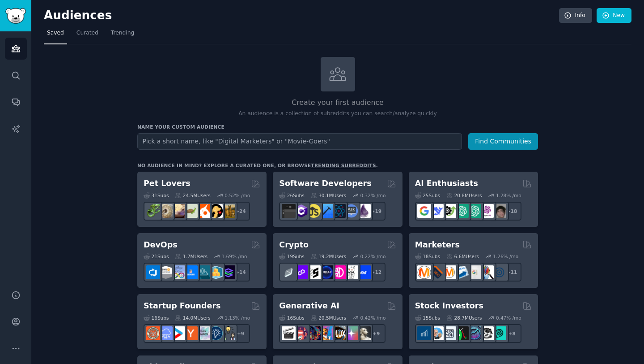 The height and width of the screenshot is (364, 644). I want to click on img: learnjavascript, so click(313, 211).